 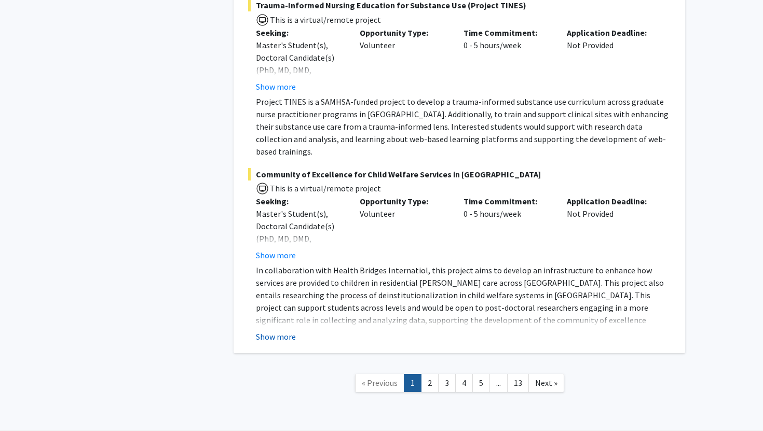 What do you see at coordinates (481, 383) in the screenshot?
I see `a: 5` at bounding box center [481, 383].